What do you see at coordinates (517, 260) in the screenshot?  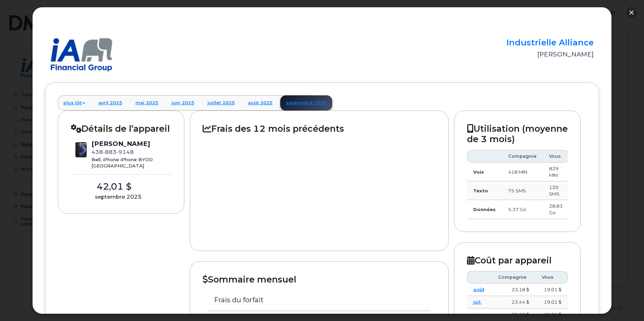 I see `h2: Coût par appareil` at bounding box center [517, 260].